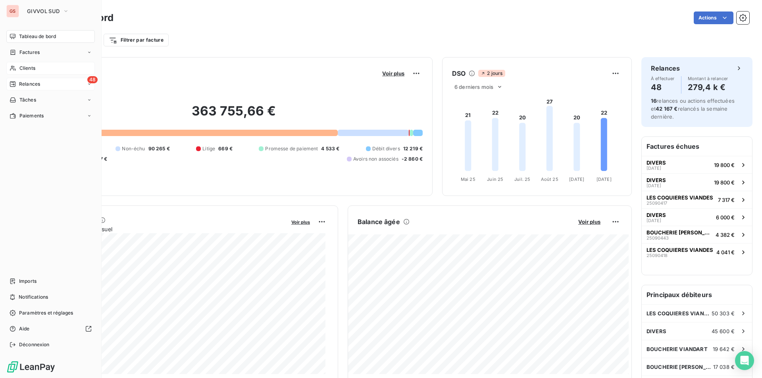 The height and width of the screenshot is (378, 762). Describe the element at coordinates (46, 313) in the screenshot. I see `span: Paramètres et réglages` at that location.